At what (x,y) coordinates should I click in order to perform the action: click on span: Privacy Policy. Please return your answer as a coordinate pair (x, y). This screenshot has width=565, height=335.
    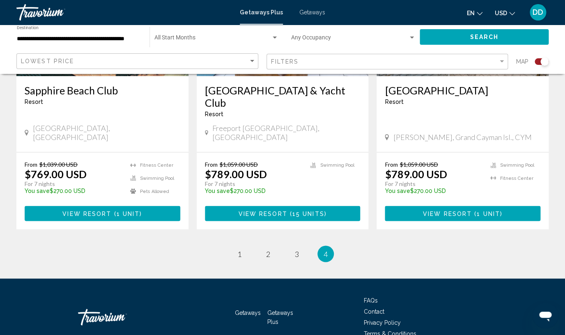
    Looking at the image, I should click on (382, 322).